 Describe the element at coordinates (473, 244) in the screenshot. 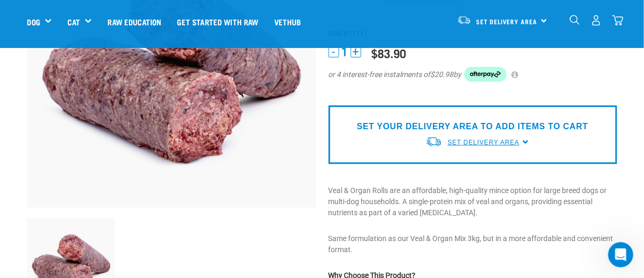

I see `p: Same formulation as our Veal & Organ Mix 3kg, but in a more affordable and convenient format.` at that location.